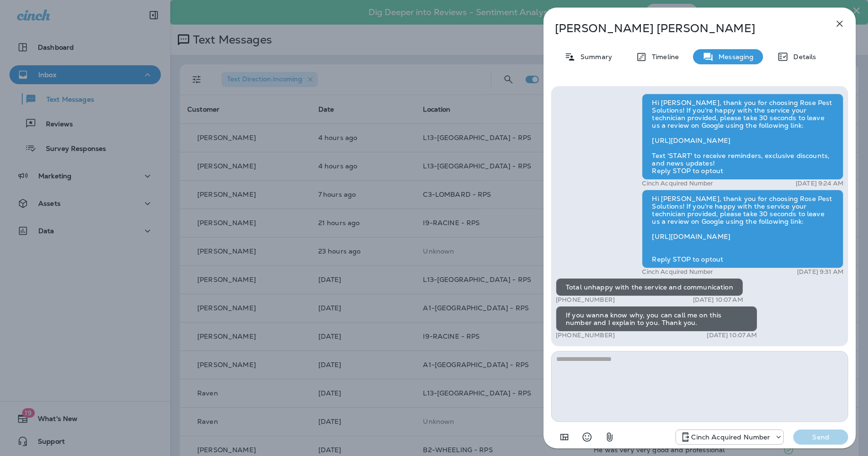 The width and height of the screenshot is (868, 456). What do you see at coordinates (656, 319) in the screenshot?
I see `div: If you wanna know why, you can call me on this number and I explain to you. Thank you.` at bounding box center [656, 319].